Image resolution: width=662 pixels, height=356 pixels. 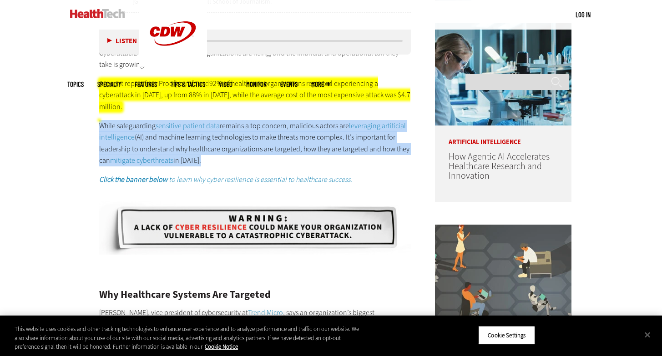 What do you see at coordinates (289, 84) in the screenshot?
I see `a: Events` at bounding box center [289, 84].